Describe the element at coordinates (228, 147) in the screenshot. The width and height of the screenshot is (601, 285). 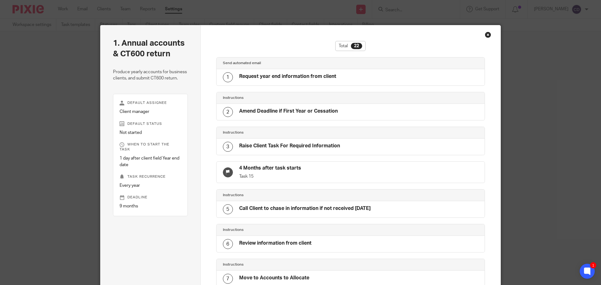
I see `div: 3` at that location.